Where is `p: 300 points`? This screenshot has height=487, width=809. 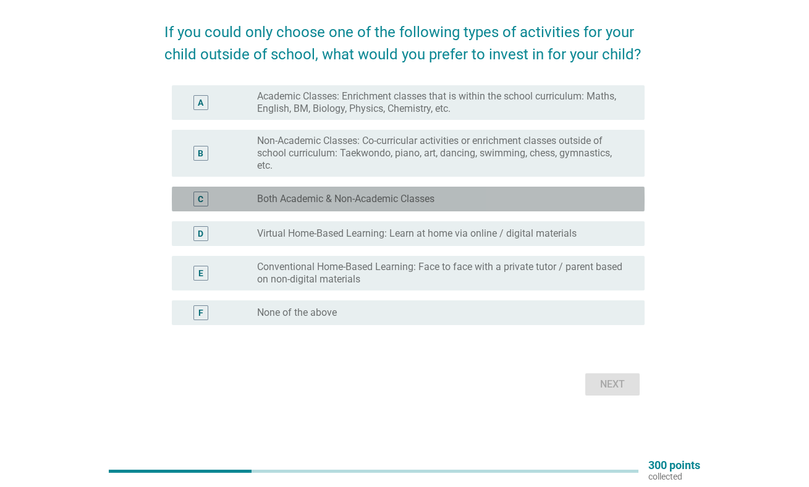
p: 300 points is located at coordinates (674, 466).